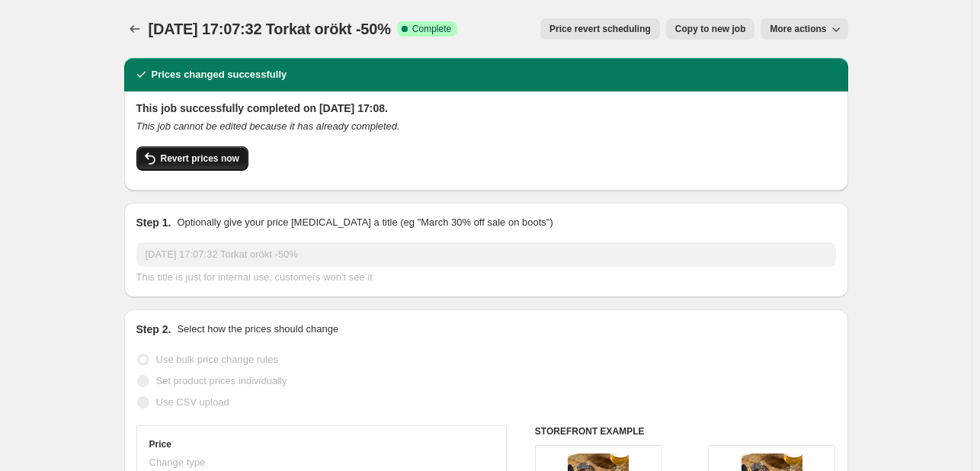  Describe the element at coordinates (200, 159) in the screenshot. I see `span: Revert prices now` at that location.